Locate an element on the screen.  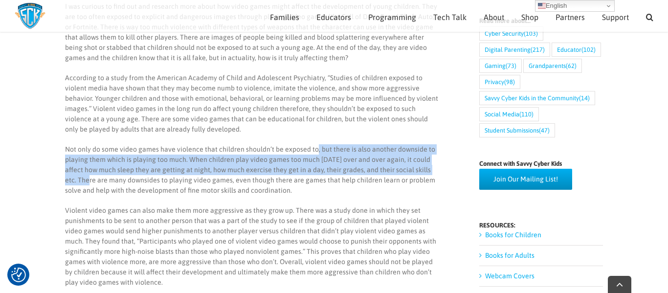
span: (103) is located at coordinates (530, 33).